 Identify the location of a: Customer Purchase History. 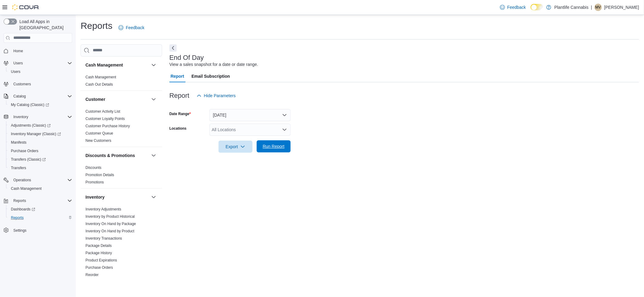
(107, 126).